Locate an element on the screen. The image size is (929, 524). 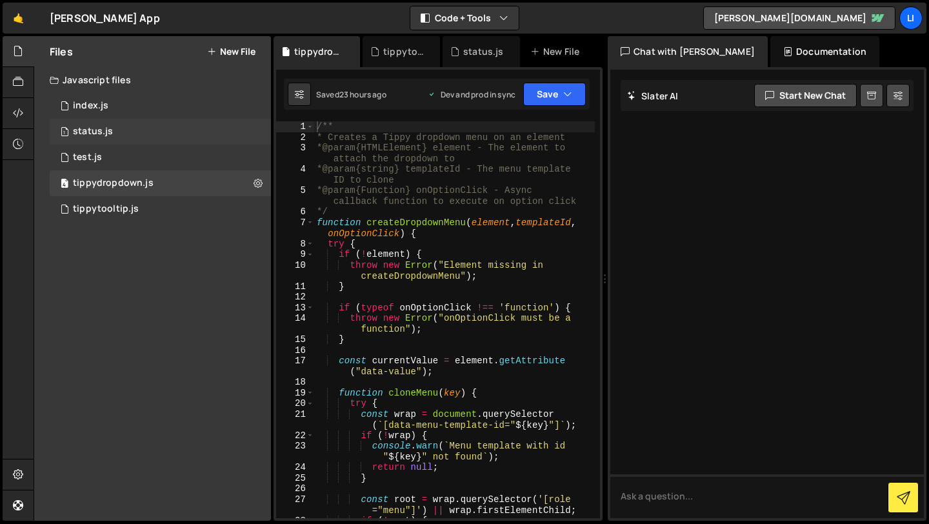
div: 13 is located at coordinates (295, 308).